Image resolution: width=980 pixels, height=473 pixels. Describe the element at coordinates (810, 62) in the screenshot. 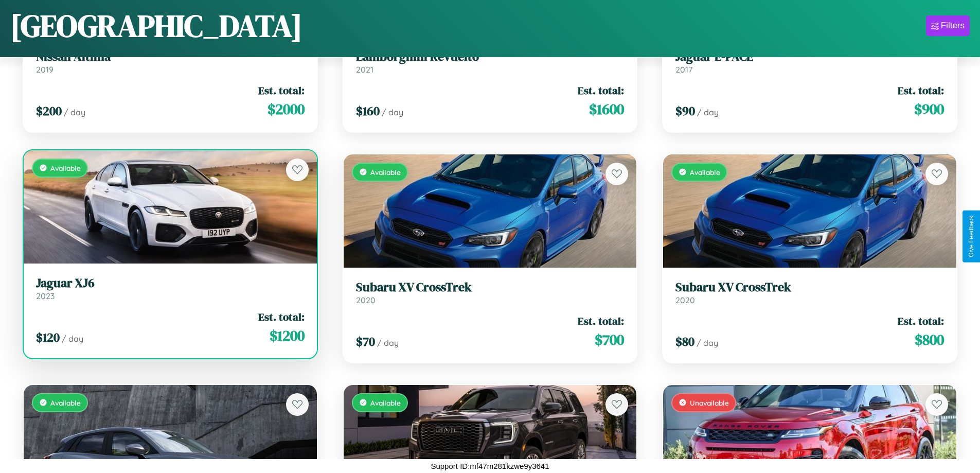

I see `a: Jaguar E-PACE2017` at that location.